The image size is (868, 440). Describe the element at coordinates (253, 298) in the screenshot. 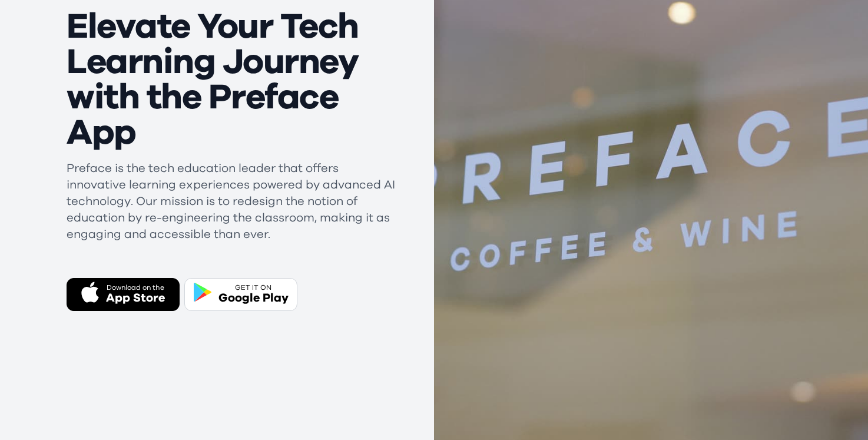

I see `div: Google Play` at that location.